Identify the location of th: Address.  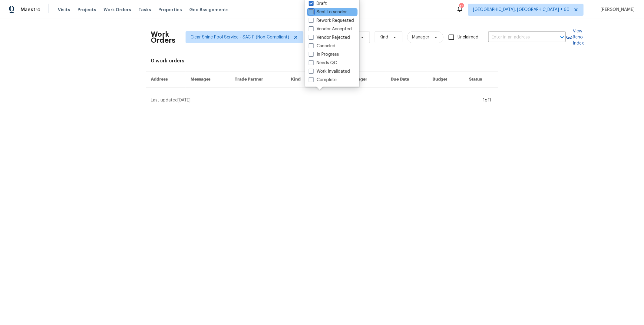
(166, 79).